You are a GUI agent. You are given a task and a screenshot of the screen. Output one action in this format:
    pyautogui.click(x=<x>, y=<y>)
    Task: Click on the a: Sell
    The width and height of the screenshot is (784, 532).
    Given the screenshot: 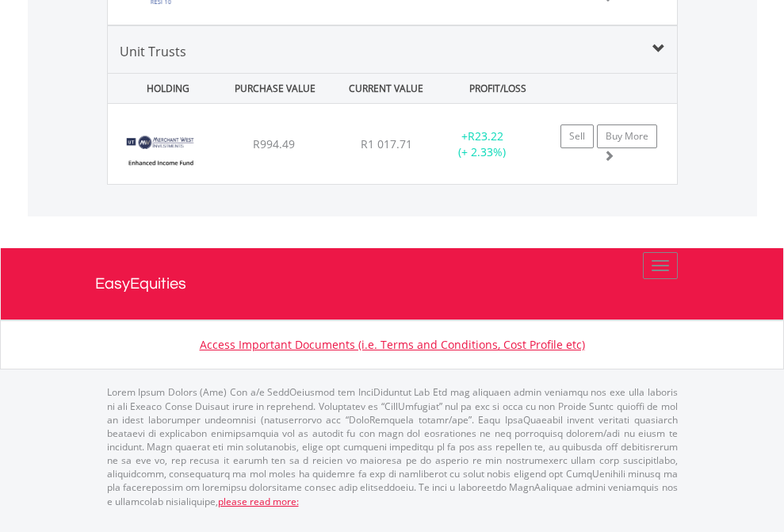 What is the action you would take?
    pyautogui.click(x=577, y=137)
    